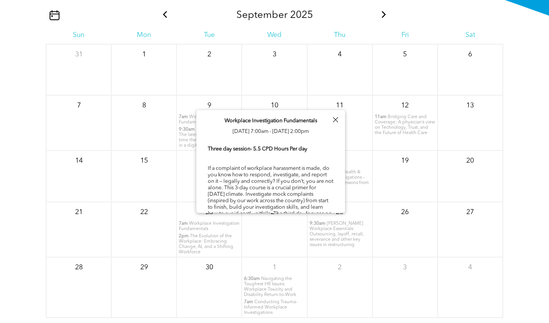 This screenshot has height=323, width=549. Describe the element at coordinates (470, 106) in the screenshot. I see `p: 13` at that location.